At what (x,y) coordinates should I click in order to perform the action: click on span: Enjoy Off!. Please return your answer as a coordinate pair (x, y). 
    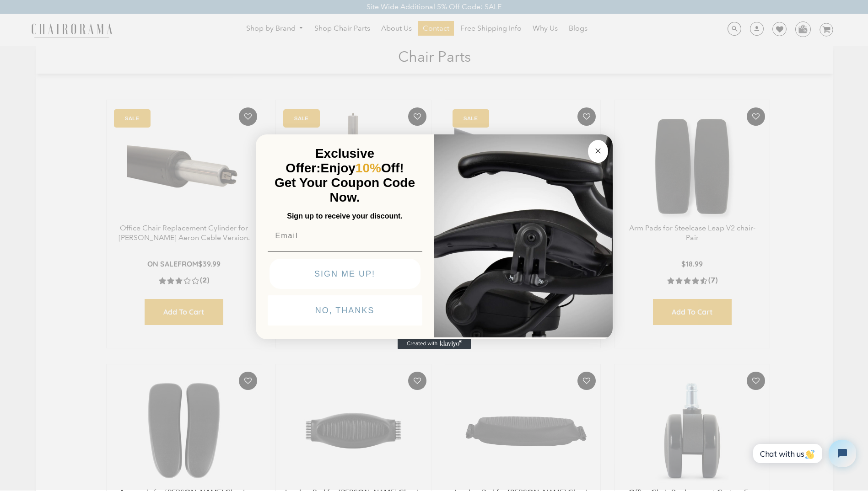
    Looking at the image, I should click on (362, 168).